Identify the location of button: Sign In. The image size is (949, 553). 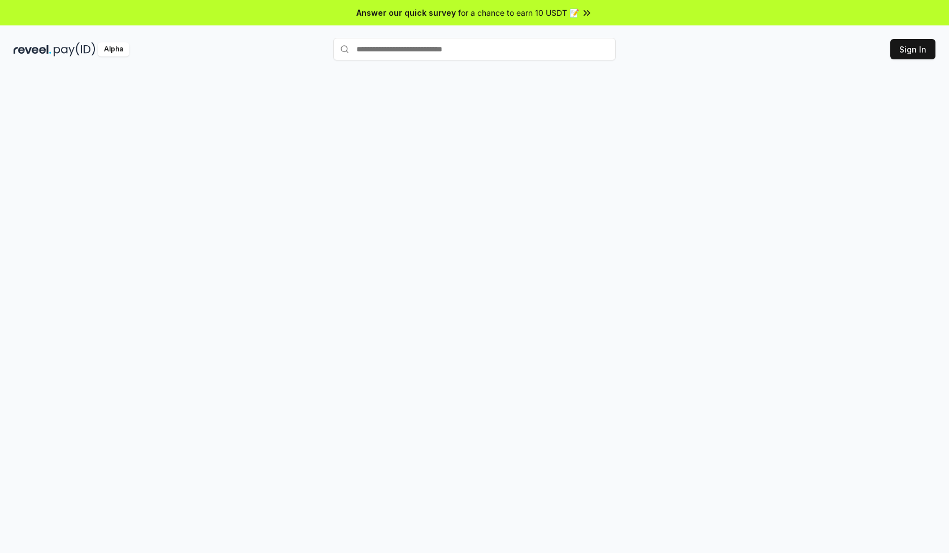
(913, 49).